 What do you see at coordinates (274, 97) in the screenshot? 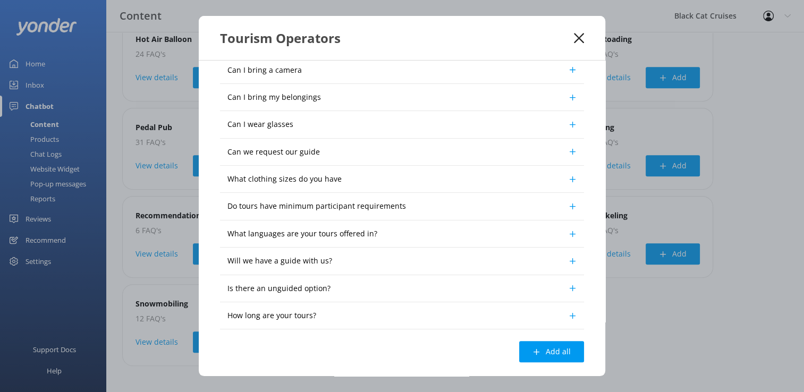
I see `p: Can I bring my belongings` at bounding box center [274, 97].